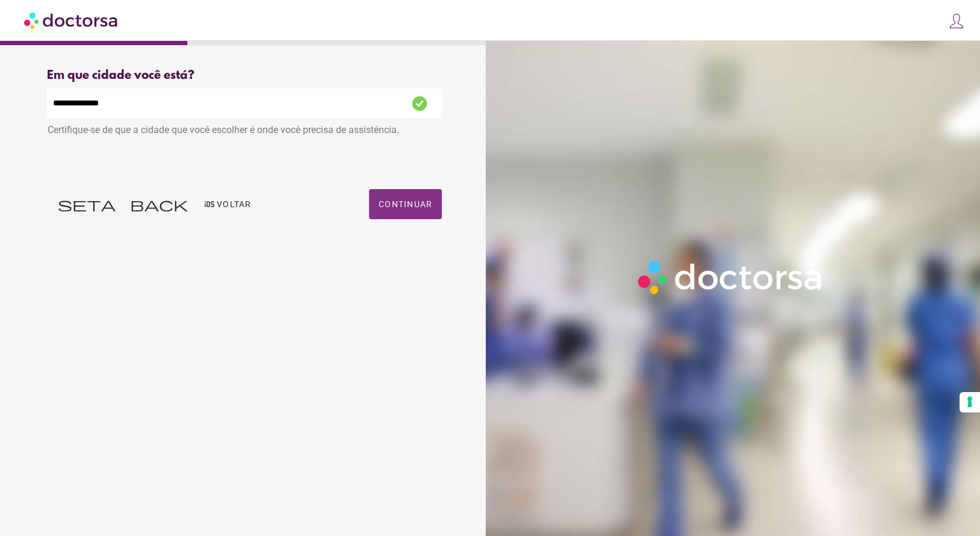 Image resolution: width=980 pixels, height=536 pixels. What do you see at coordinates (155, 204) in the screenshot?
I see `button: seta_back_ios VOLTAR` at bounding box center [155, 204].